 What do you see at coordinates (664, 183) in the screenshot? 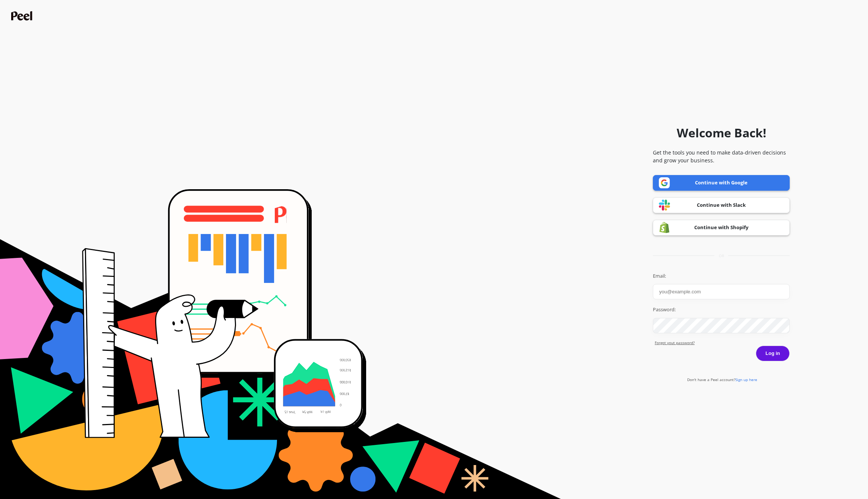
I see `img: Google logo` at bounding box center [664, 183].